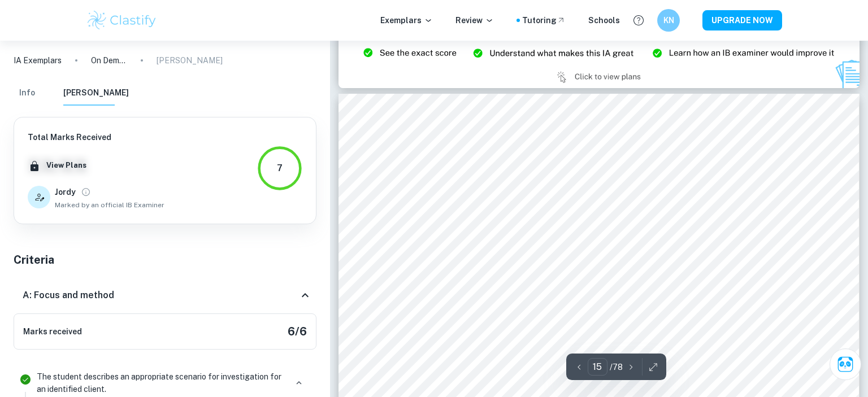 Image resolution: width=868 pixels, height=397 pixels. What do you see at coordinates (165, 260) in the screenshot?
I see `h5: Criteria` at bounding box center [165, 260].